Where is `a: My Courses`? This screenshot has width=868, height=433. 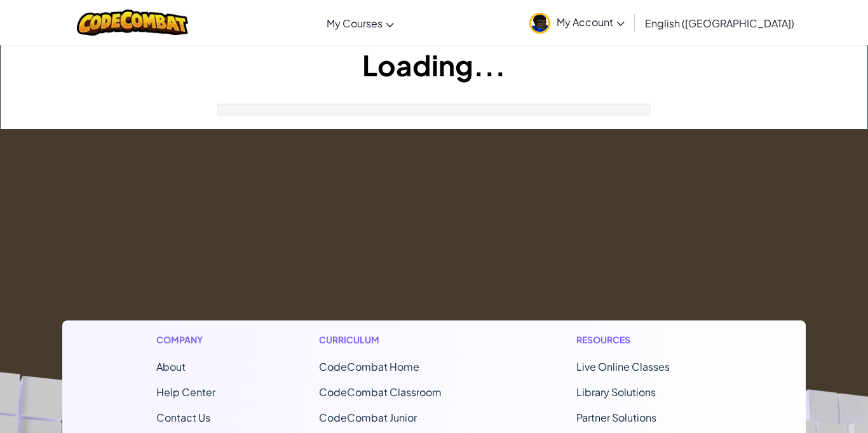
a: My Courses is located at coordinates (360, 23).